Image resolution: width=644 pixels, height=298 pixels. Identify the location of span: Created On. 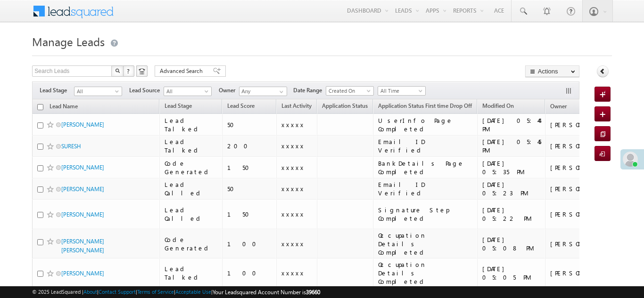
(349, 91).